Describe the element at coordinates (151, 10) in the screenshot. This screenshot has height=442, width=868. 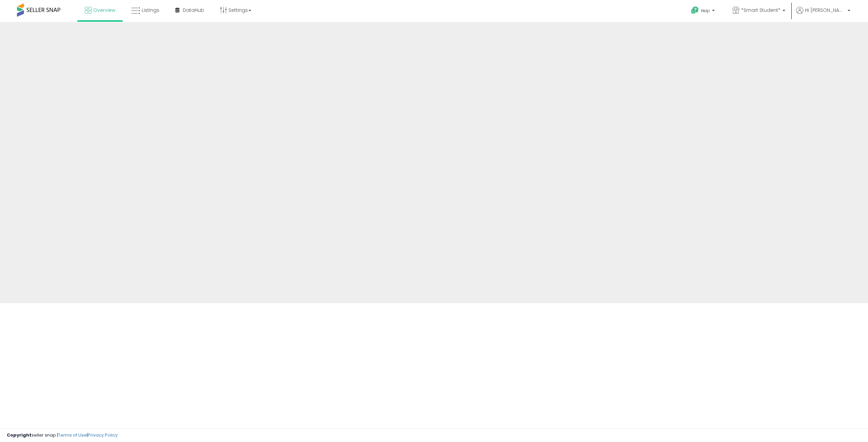
I see `span: Listings` at that location.